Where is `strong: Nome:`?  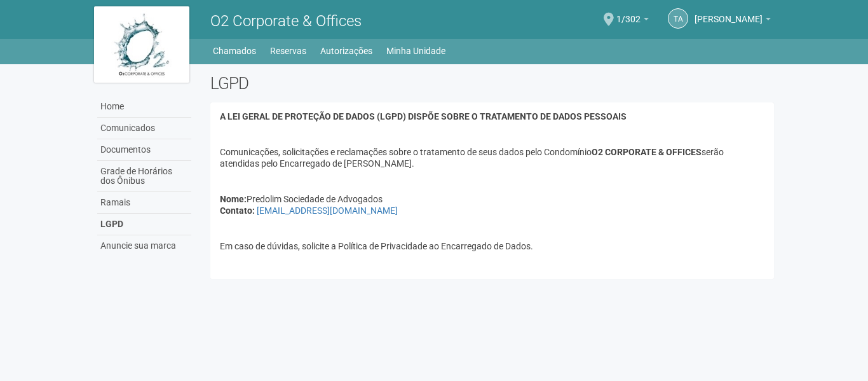
strong: Nome: is located at coordinates (233, 199).